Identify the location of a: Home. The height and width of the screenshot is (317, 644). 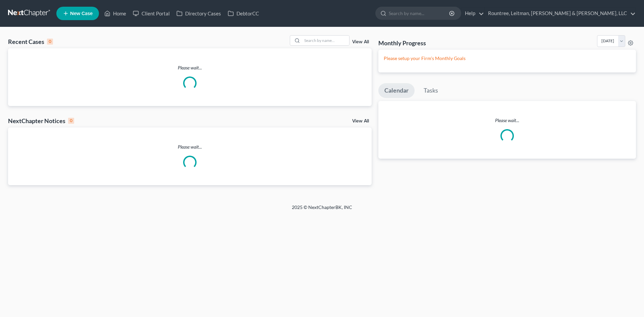
(115, 13).